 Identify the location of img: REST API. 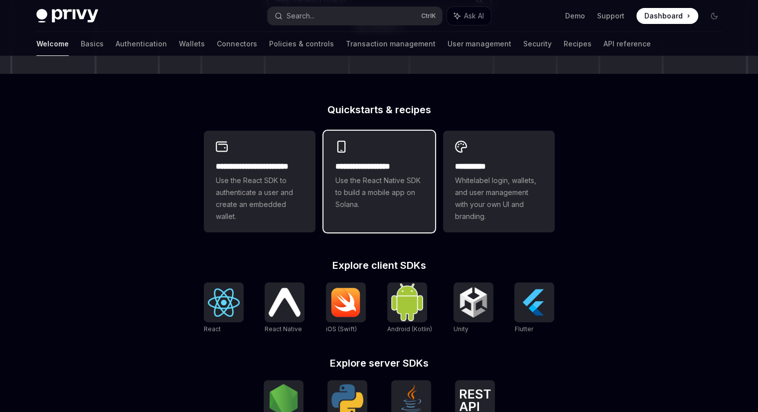
(475, 400).